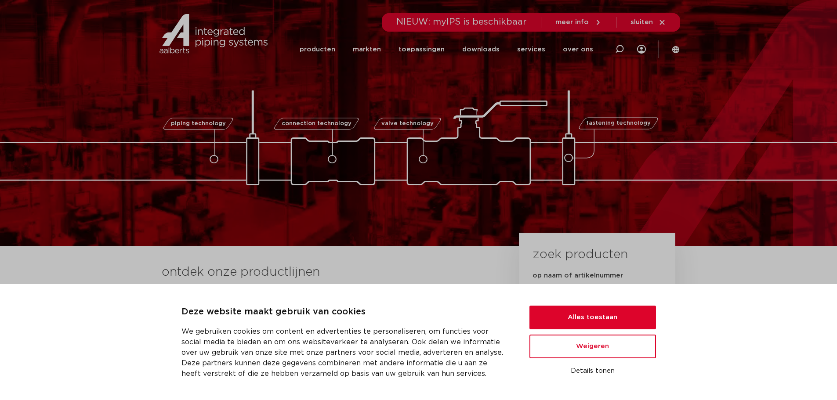 The height and width of the screenshot is (400, 837). I want to click on a: downloads, so click(481, 49).